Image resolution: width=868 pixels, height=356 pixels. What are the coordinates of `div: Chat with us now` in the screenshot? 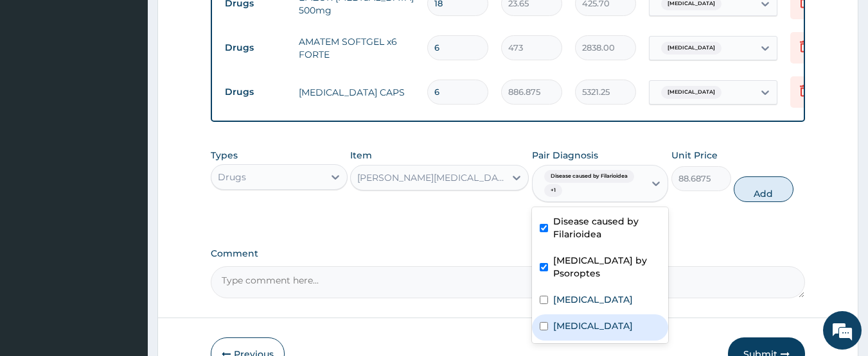 It's located at (141, 80).